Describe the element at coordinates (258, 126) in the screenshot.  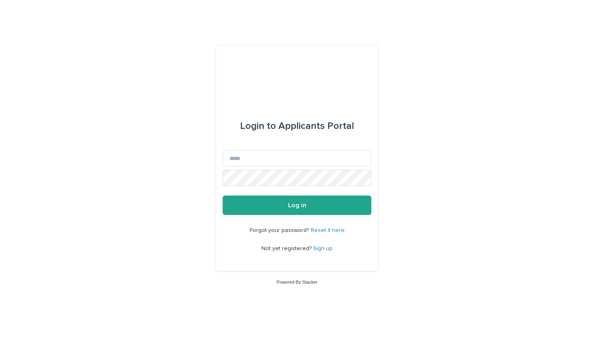
I see `span: Login to` at that location.